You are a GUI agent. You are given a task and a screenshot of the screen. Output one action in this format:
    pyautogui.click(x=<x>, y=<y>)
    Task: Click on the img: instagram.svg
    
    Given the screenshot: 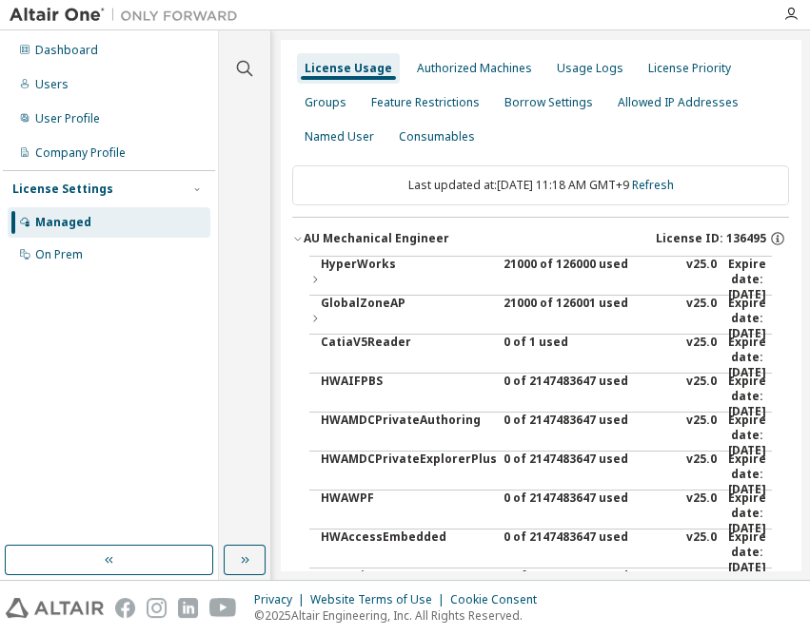 What is the action you would take?
    pyautogui.click(x=156, y=608)
    